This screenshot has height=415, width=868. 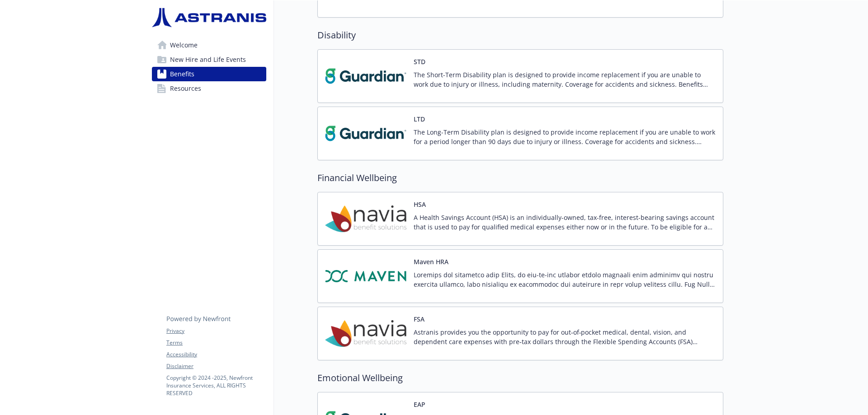 I want to click on a: Disclaimer, so click(x=216, y=366).